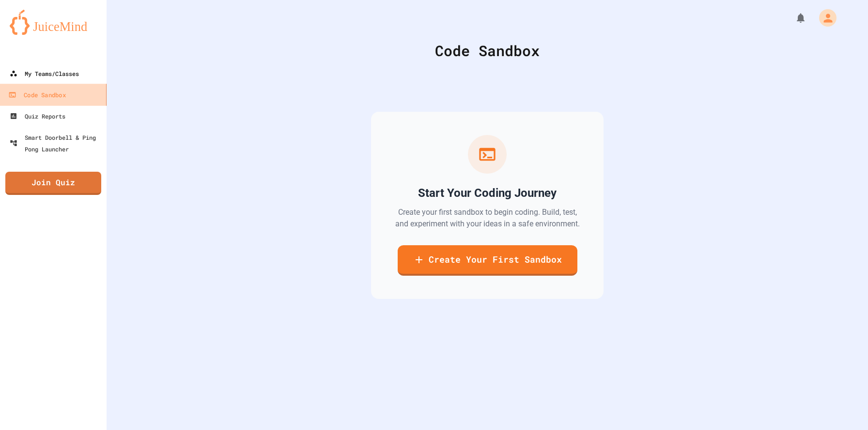 The height and width of the screenshot is (430, 868). What do you see at coordinates (487, 260) in the screenshot?
I see `a: Create Your First Sandbox` at bounding box center [487, 260].